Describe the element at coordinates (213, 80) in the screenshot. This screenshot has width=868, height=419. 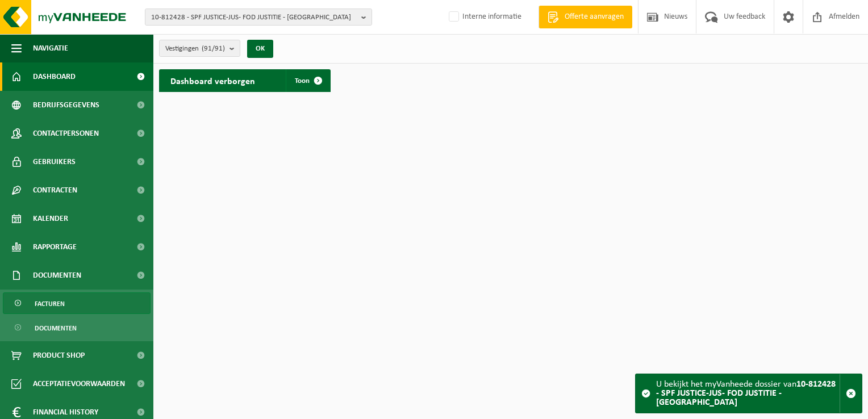
I see `h2: Dashboard verborgen` at that location.